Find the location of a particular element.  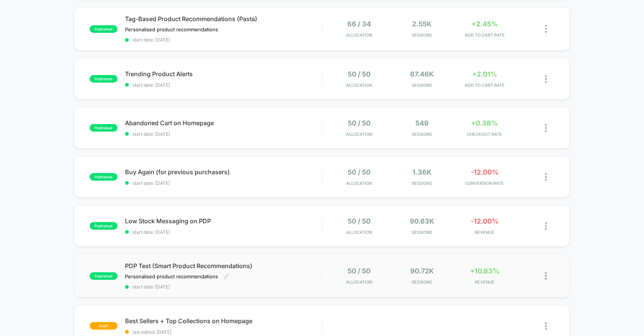

span: Trending Product Alerts is located at coordinates (223, 74).